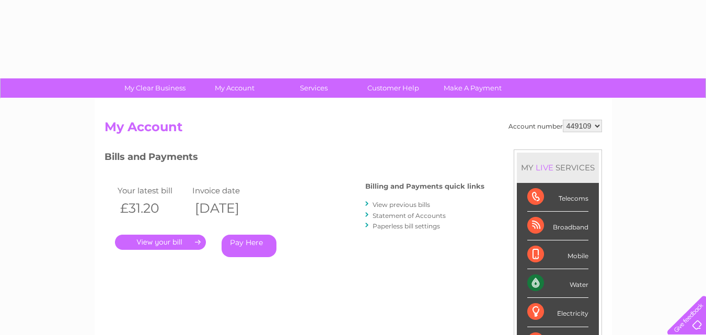 The image size is (706, 335). Describe the element at coordinates (227, 190) in the screenshot. I see `td: Invoice date` at that location.